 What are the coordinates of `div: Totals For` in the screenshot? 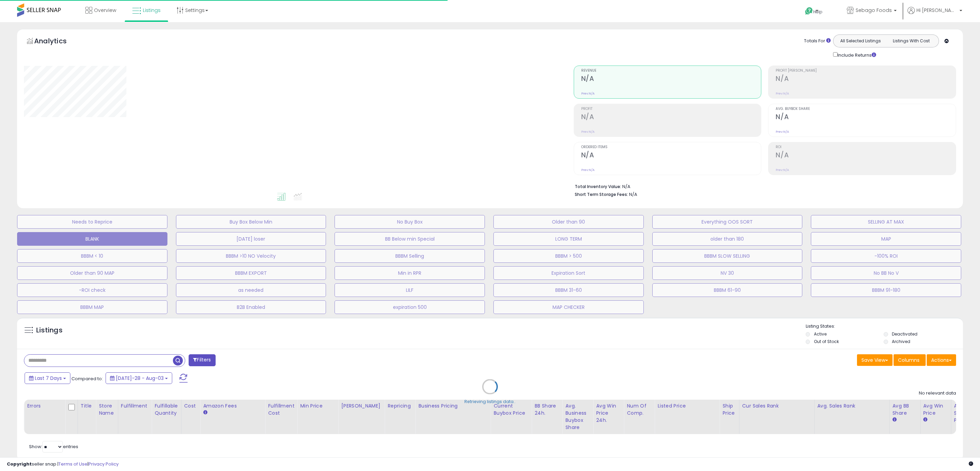 It's located at (817, 41).